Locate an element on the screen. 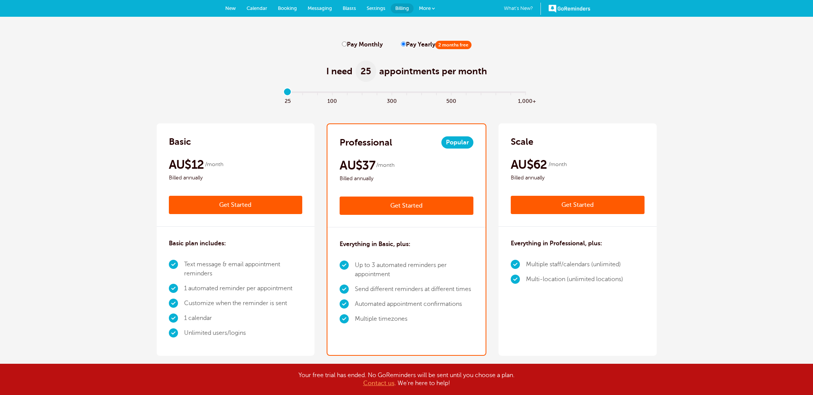 This screenshot has height=395, width=813. span: New is located at coordinates (231, 8).